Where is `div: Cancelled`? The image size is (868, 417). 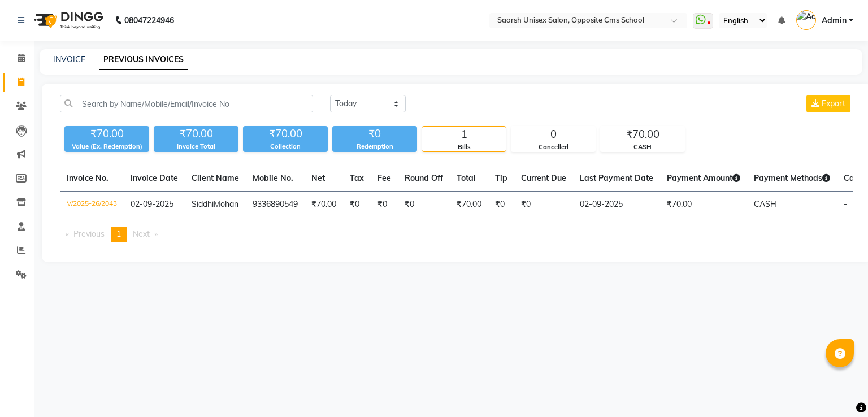 div: Cancelled is located at coordinates (553, 147).